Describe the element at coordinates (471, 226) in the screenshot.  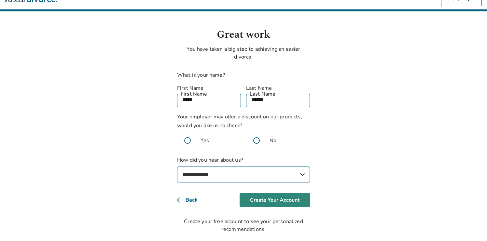
I see `div: Chat Widget` at that location.